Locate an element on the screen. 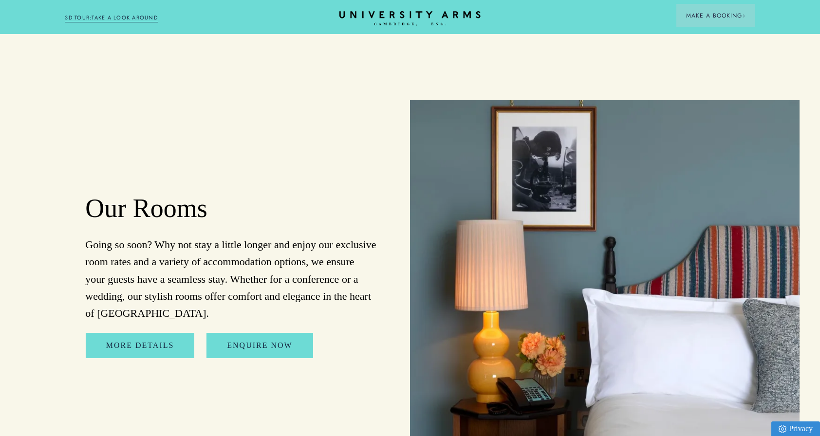  a: 3D TOUR:TAKE A LOOK AROUND is located at coordinates (111, 18).